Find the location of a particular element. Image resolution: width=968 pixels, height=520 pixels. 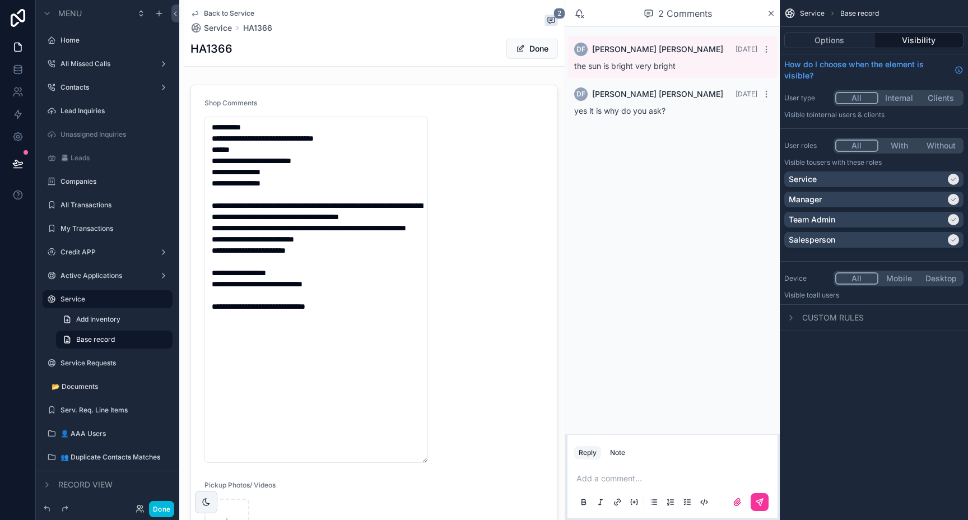

a: 📇 Leads is located at coordinates (113, 158).